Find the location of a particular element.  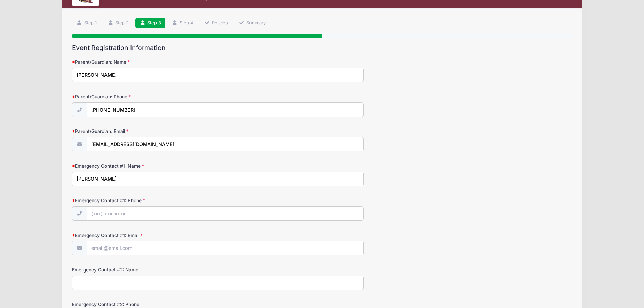

label: Emergency Contact #1: Email is located at coordinates (155, 235).